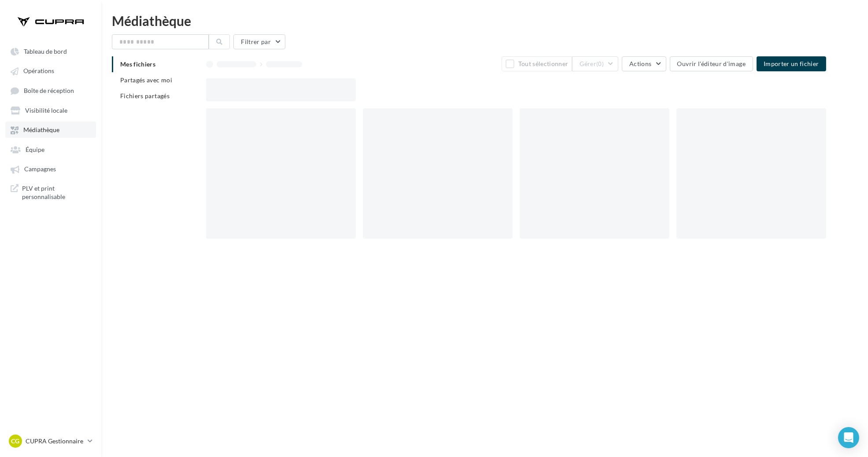 This screenshot has height=457, width=868. What do you see at coordinates (51, 192) in the screenshot?
I see `a: PLV et print personnalisable` at bounding box center [51, 192].